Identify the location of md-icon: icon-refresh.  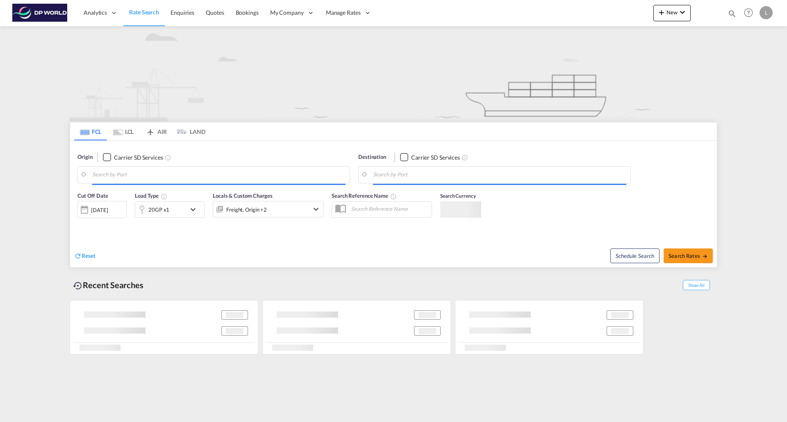
(78, 256).